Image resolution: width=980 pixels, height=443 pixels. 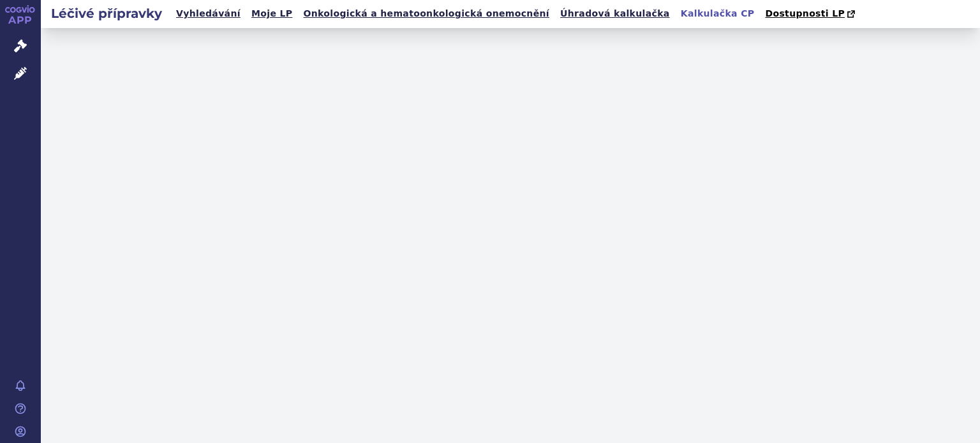 I want to click on a: Vyhledávání, so click(x=208, y=13).